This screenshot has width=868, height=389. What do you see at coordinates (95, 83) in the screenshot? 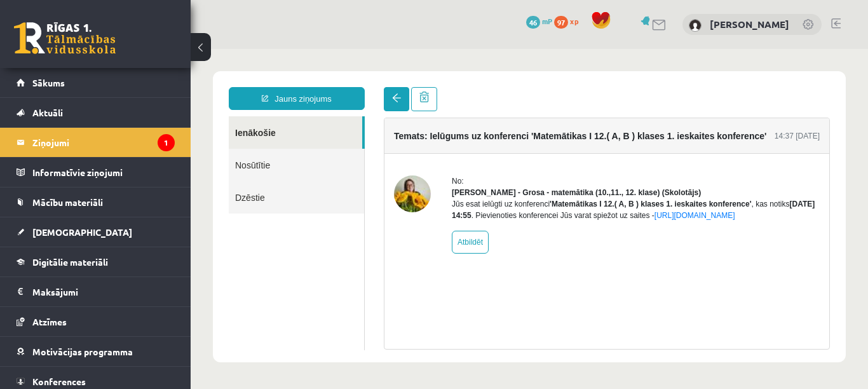
I see `a: Sākums` at bounding box center [95, 83].